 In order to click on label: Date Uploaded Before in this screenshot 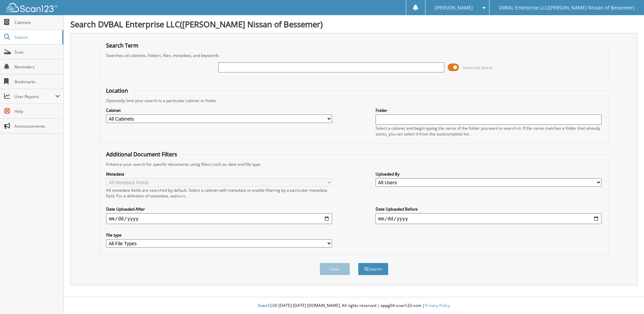, I will do `click(488, 209)`.